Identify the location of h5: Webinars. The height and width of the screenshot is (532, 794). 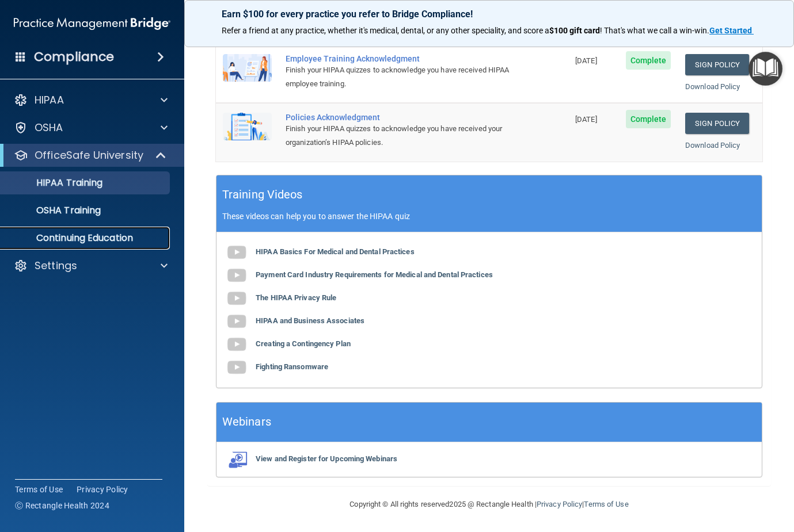
(246, 422).